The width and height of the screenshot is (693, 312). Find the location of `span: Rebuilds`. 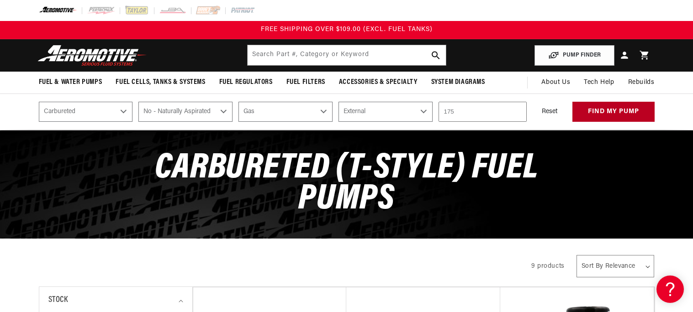

span: Rebuilds is located at coordinates (641, 83).